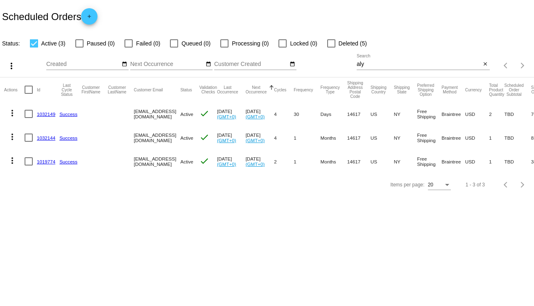  What do you see at coordinates (38, 90) in the screenshot?
I see `button: Change sorting for Id` at bounding box center [38, 90].